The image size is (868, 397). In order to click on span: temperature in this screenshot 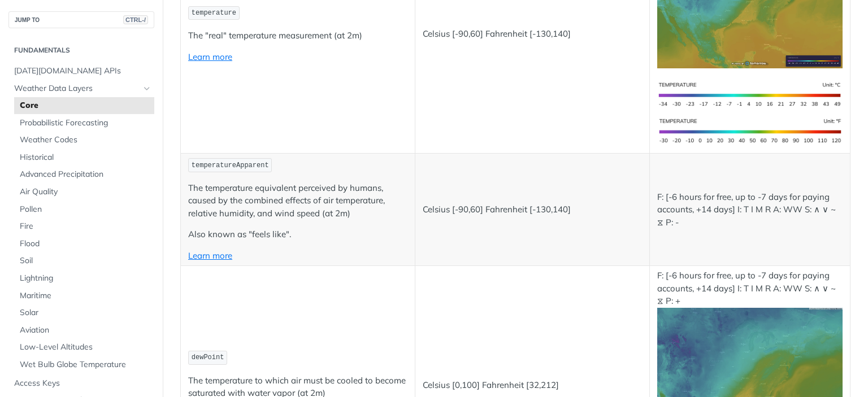, I will do `click(213, 13)`.